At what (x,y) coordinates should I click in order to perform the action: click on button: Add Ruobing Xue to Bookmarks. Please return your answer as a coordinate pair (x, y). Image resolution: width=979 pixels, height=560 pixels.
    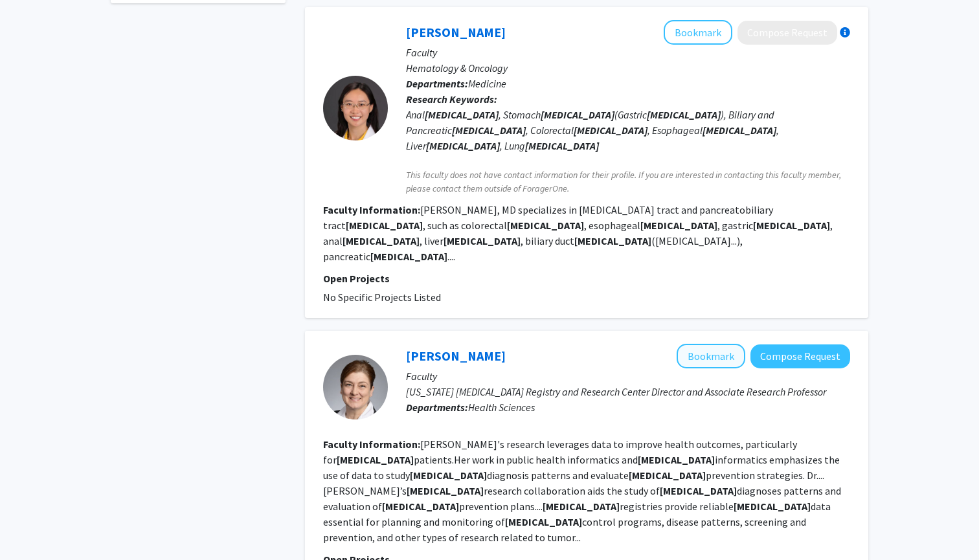
    Looking at the image, I should click on (698, 32).